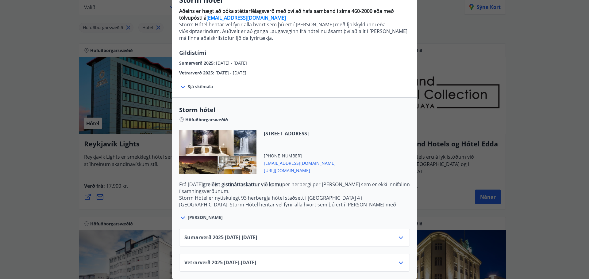 This screenshot has height=279, width=589. What do you see at coordinates (193, 53) in the screenshot?
I see `span: Gildistími` at bounding box center [193, 53].